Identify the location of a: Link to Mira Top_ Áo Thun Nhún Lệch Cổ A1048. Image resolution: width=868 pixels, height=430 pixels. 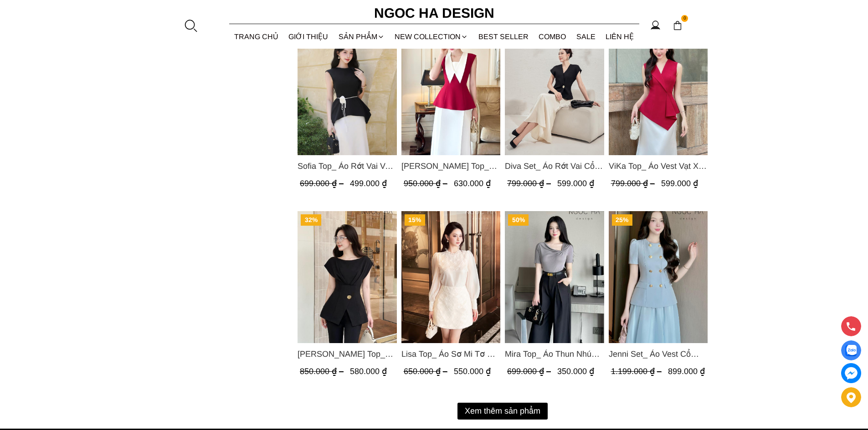
(555, 354).